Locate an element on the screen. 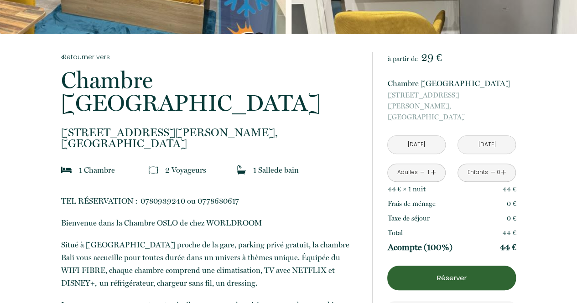 This screenshot has height=303, width=577. p: Acompte (100%) is located at coordinates (420, 248).